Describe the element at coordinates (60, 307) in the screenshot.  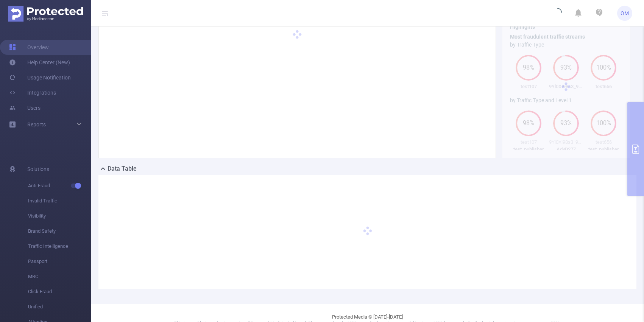
I see `span: Unified` at that location.